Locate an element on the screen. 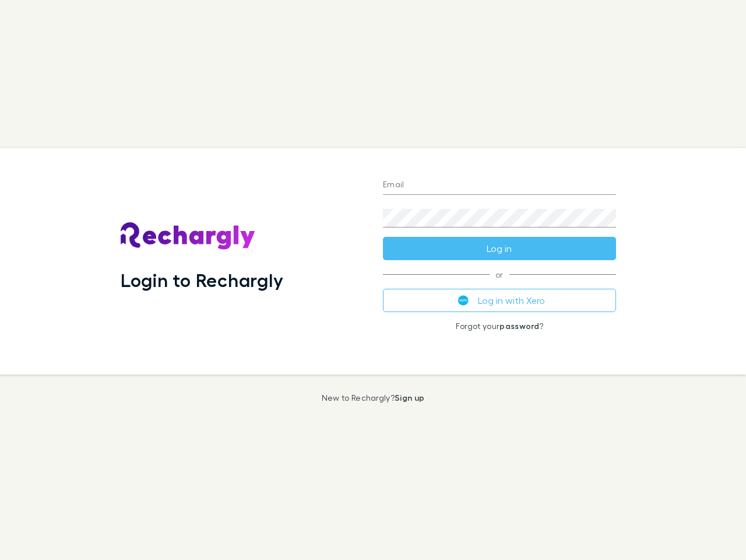 Image resolution: width=746 pixels, height=560 pixels. button: Log in with Xero is located at coordinates (500, 300).